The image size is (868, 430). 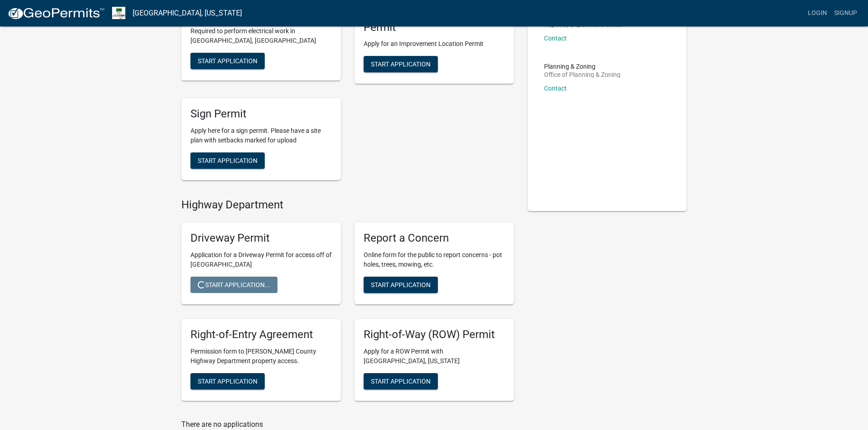 What do you see at coordinates (583, 74) in the screenshot?
I see `p: Office of Planning & Zoning` at bounding box center [583, 74].